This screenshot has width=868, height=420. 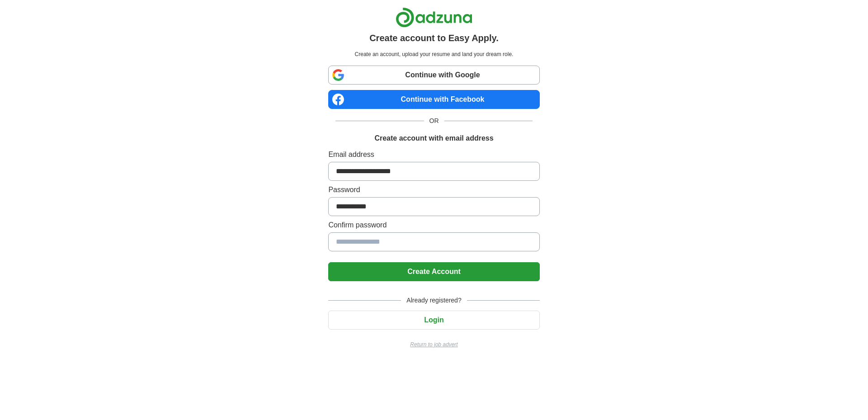 What do you see at coordinates (434, 38) in the screenshot?
I see `h1: Create account to Easy Apply.` at bounding box center [434, 38].